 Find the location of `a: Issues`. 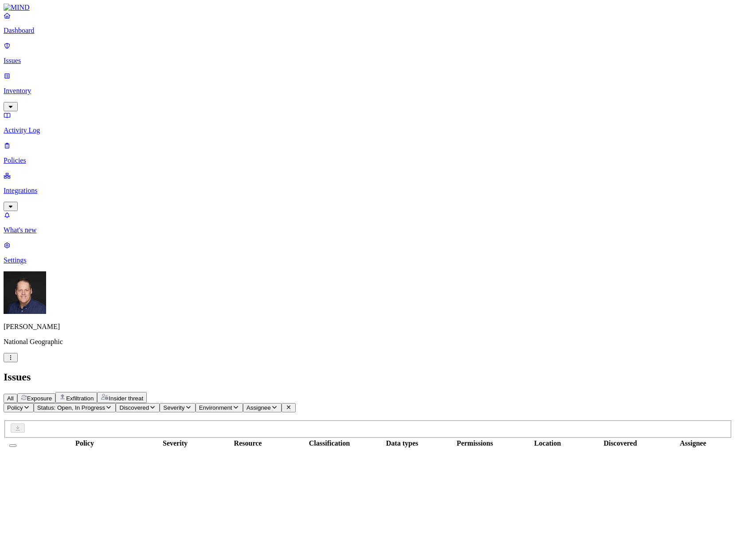

a: Issues is located at coordinates (368, 53).